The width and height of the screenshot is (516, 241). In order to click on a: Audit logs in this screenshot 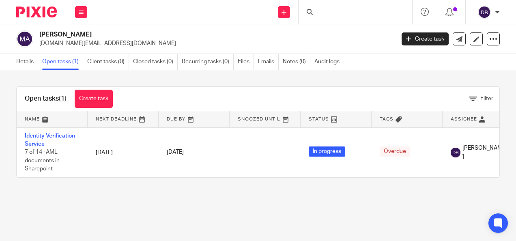, I will do `click(329, 62)`.